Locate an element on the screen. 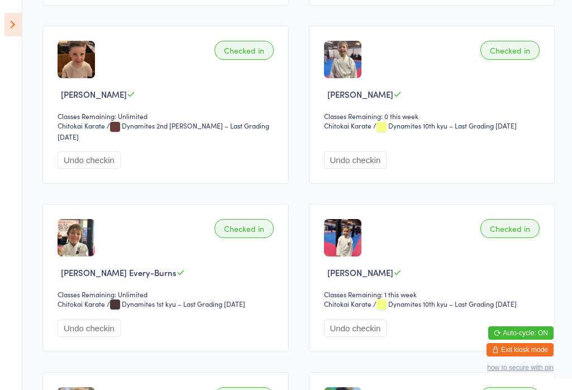 The width and height of the screenshot is (572, 390). button: Exit kiosk mode is located at coordinates (520, 350).